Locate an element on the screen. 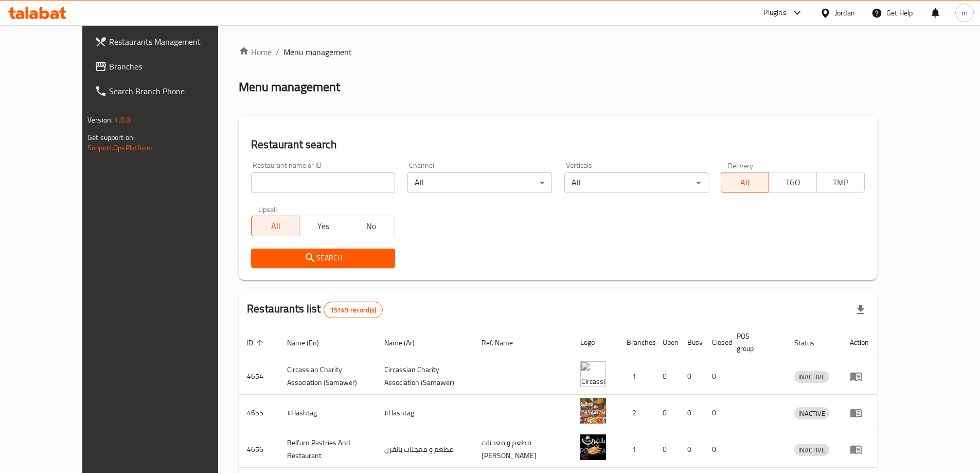  td: 2 is located at coordinates (636, 413).